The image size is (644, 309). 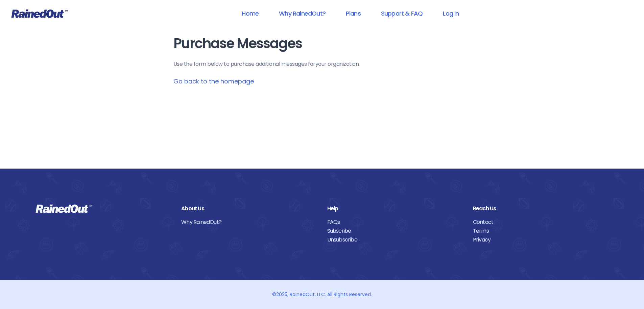 I want to click on a: Privacy, so click(x=541, y=239).